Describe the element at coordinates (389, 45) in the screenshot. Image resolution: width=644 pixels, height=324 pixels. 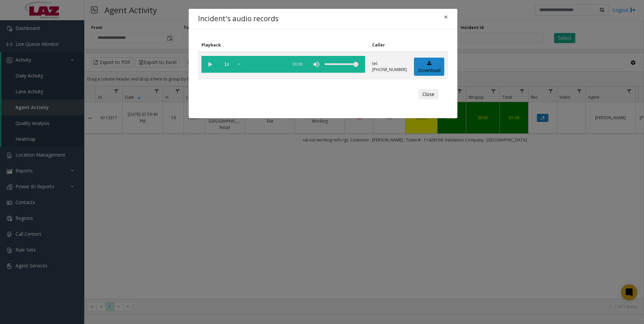
I see `th: Caller` at that location.